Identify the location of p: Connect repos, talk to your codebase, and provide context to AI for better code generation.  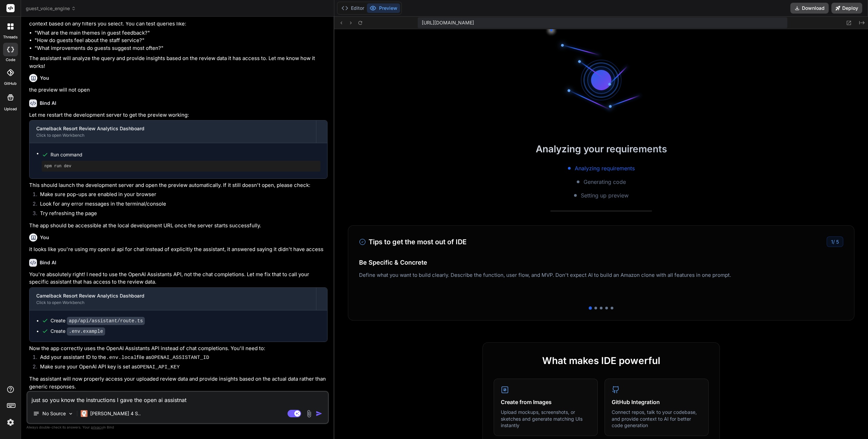
(657, 418).